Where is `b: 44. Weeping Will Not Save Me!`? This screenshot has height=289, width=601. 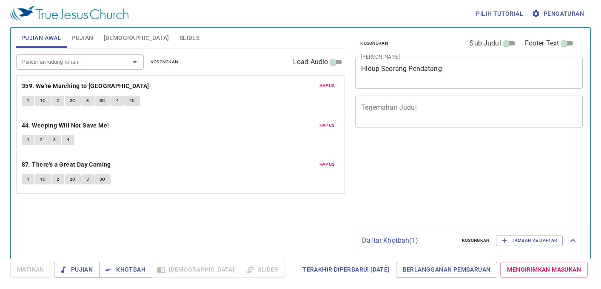
b: 44. Weeping Will Not Save Me! is located at coordinates (66, 126).